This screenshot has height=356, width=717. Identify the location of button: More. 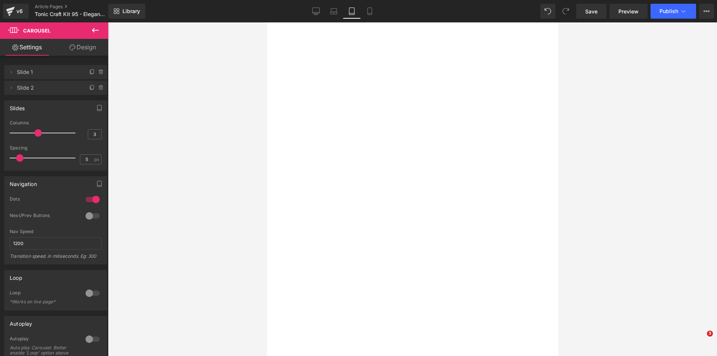
(707, 11).